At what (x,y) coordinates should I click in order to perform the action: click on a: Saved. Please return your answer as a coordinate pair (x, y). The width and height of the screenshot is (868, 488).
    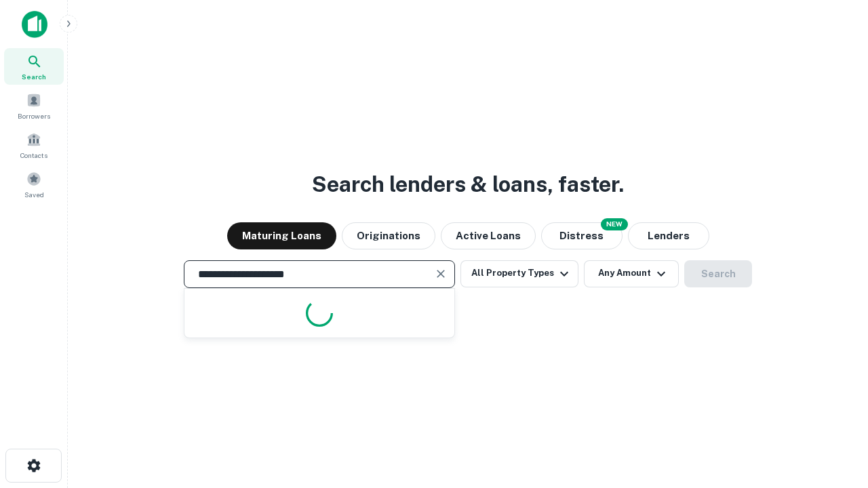
    Looking at the image, I should click on (34, 184).